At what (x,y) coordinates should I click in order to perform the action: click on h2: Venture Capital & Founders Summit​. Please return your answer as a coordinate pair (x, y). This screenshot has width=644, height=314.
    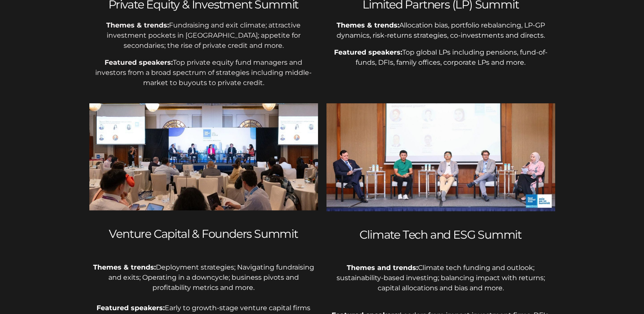
    Looking at the image, I should click on (204, 234).